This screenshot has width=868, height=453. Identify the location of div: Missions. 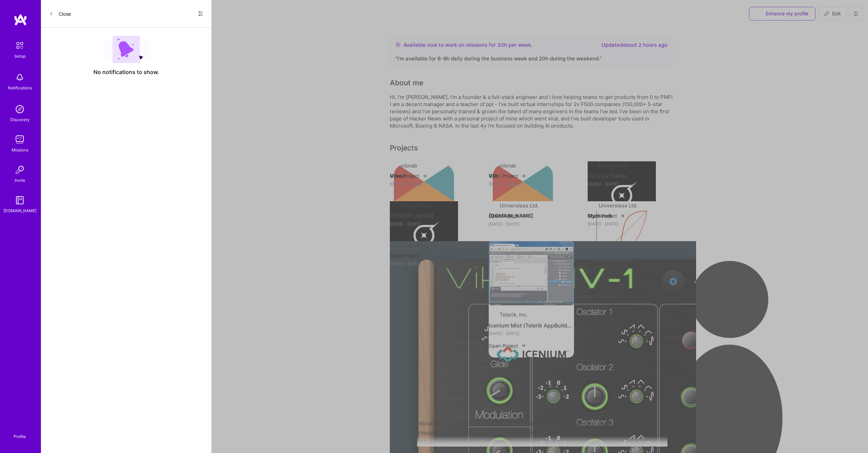
(20, 150).